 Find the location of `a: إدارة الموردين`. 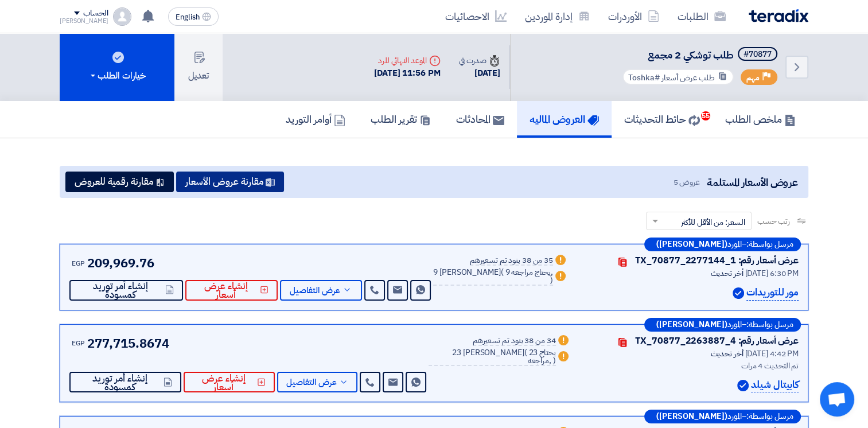

a: إدارة الموردين is located at coordinates (557, 16).